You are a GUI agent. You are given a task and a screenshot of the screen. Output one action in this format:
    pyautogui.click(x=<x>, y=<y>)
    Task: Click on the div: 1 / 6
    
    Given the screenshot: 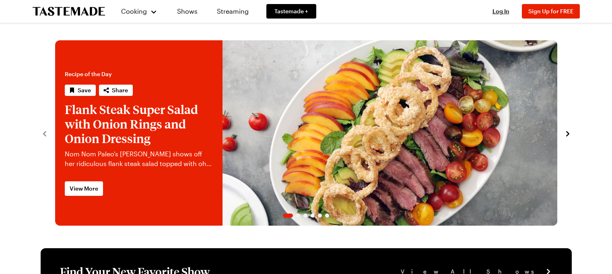 What is the action you would take?
    pyautogui.click(x=306, y=133)
    